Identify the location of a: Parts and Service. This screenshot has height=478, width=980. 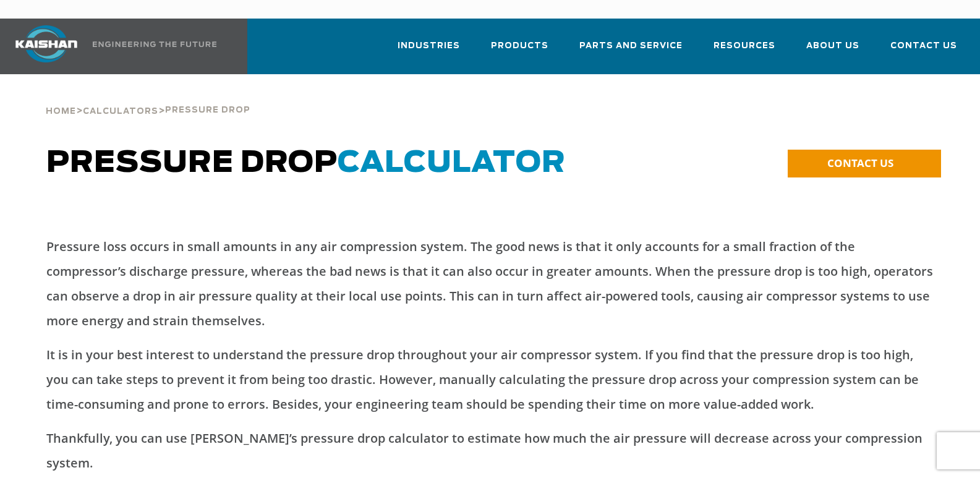
(631, 51).